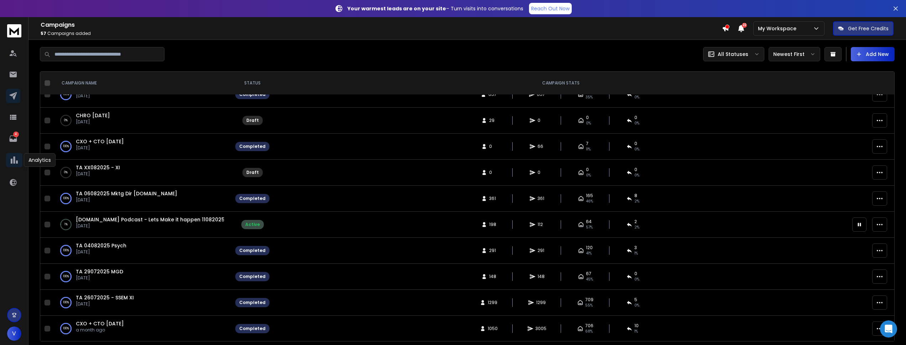  What do you see at coordinates (13, 139) in the screenshot?
I see `a: 4` at bounding box center [13, 139].